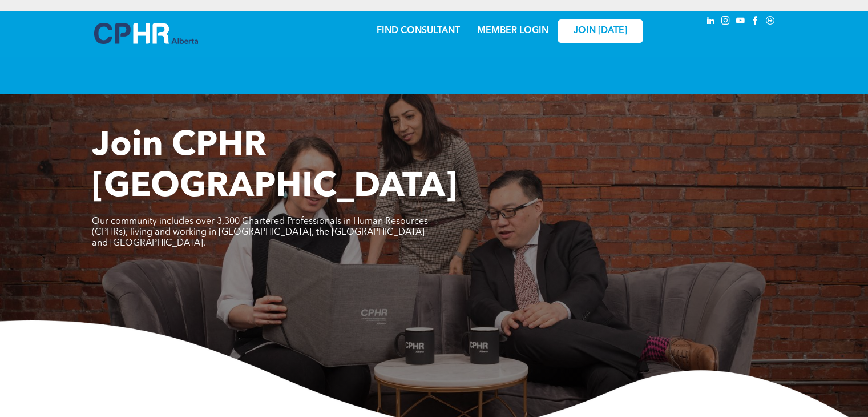  I want to click on span: Our community includes over 3,300 Chartered Professionals in Human Resources (CPHRs), living and ..., so click(260, 232).